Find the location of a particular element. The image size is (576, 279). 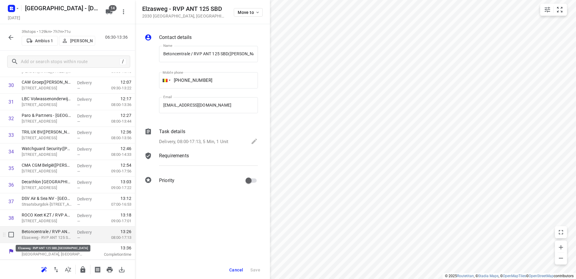

input: Add or search stops within route is located at coordinates (70, 61).